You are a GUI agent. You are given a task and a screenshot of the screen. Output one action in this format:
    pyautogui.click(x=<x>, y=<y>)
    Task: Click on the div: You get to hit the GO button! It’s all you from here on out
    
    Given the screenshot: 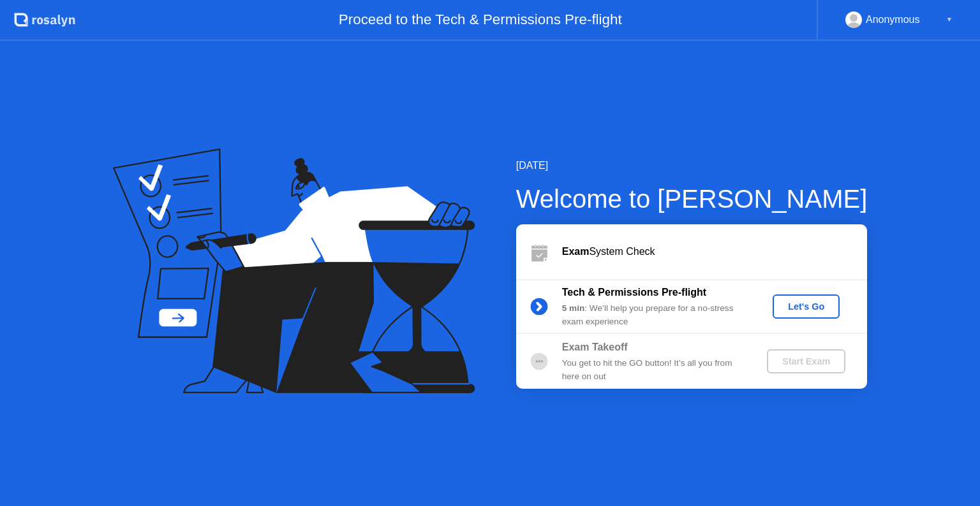 What is the action you would take?
    pyautogui.click(x=654, y=370)
    